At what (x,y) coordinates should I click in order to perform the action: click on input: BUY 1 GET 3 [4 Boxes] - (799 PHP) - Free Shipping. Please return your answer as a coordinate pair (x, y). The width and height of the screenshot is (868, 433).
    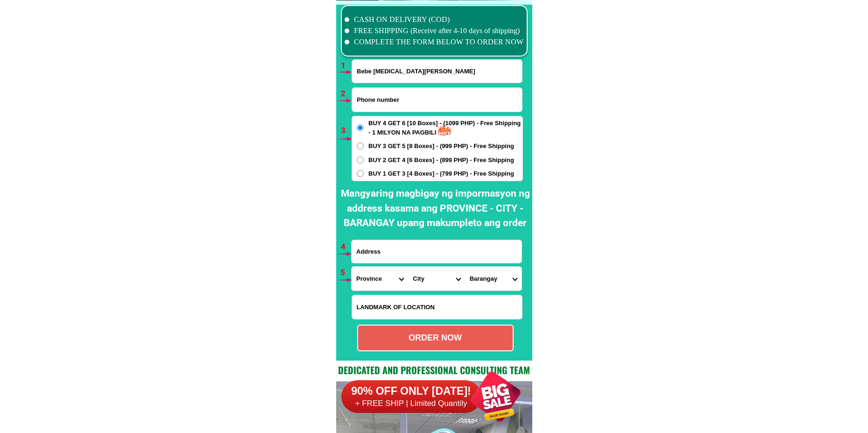
    Looking at the image, I should click on (360, 174).